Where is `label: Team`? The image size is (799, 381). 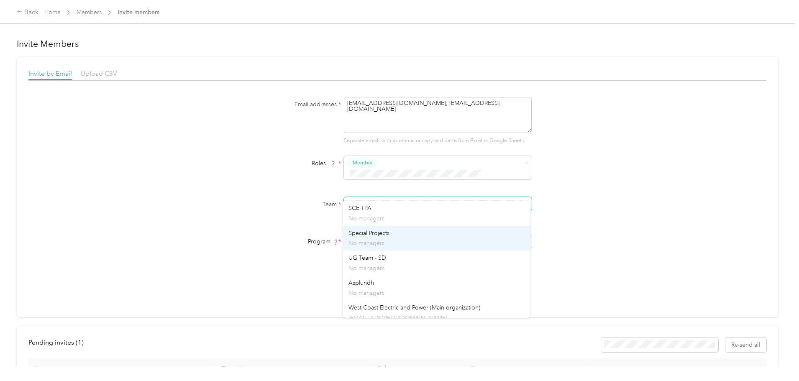
label: Team is located at coordinates (289, 204).